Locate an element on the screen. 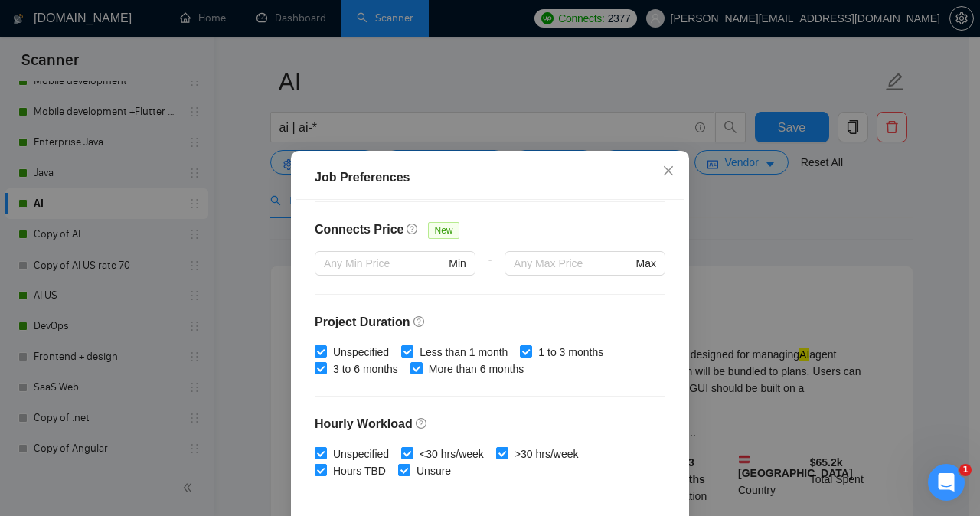 The height and width of the screenshot is (516, 980). span: 1 is located at coordinates (965, 470).